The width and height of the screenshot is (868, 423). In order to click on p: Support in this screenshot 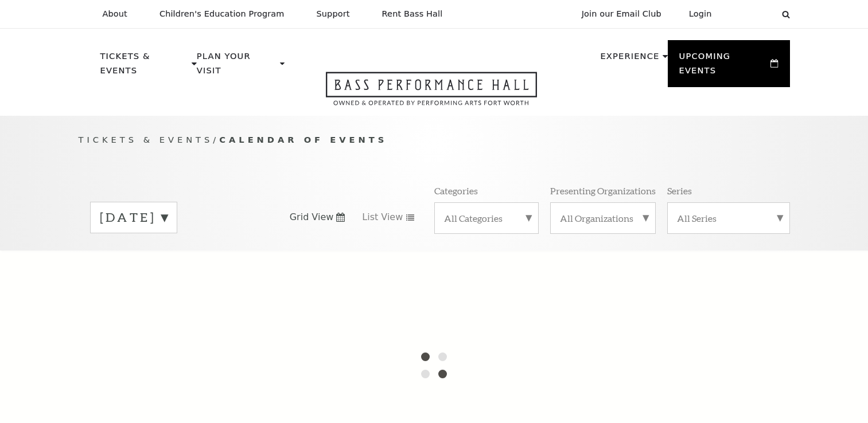, I will do `click(334, 14)`.